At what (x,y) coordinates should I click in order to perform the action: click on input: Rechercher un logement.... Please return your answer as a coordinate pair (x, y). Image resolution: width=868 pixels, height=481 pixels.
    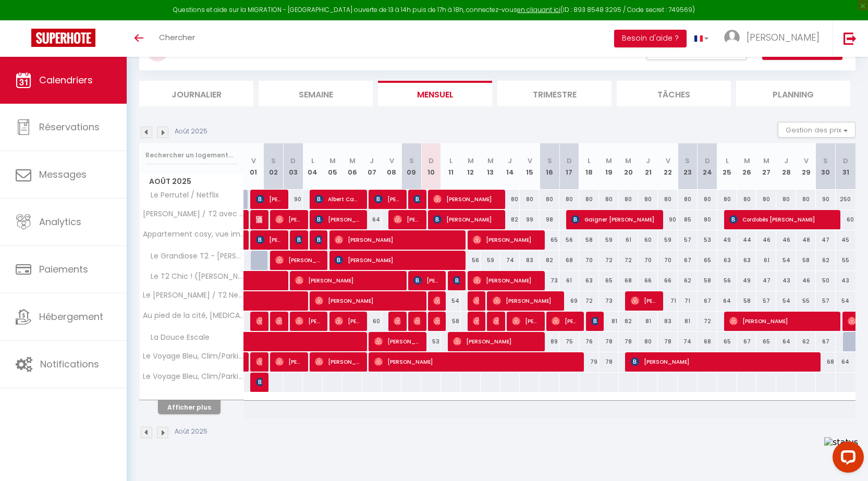
    Looking at the image, I should click on (191, 155).